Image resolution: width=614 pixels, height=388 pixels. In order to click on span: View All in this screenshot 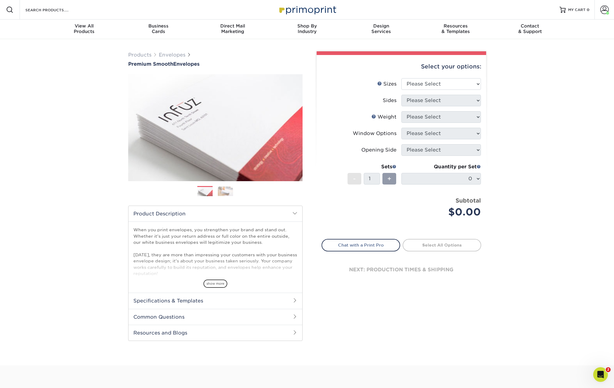, I will do `click(84, 26)`.